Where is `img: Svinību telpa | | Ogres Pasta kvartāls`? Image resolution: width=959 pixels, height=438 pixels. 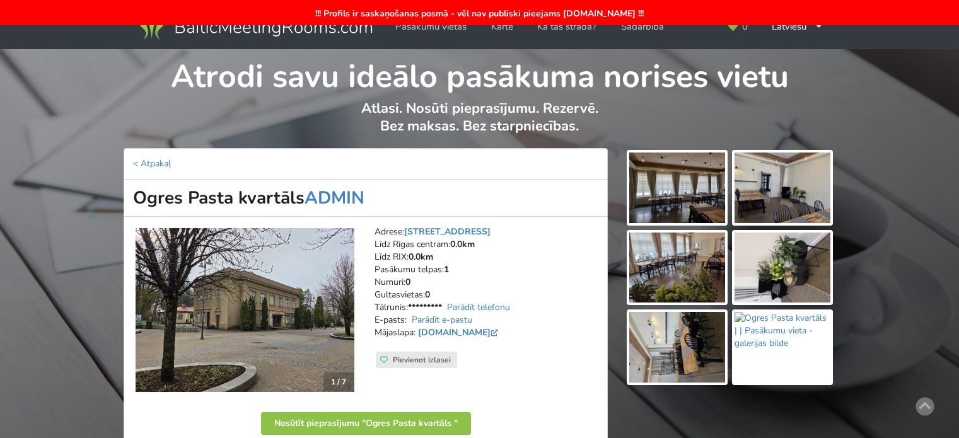
img: Svinību telpa | | Ogres Pasta kvartāls is located at coordinates (245, 310).